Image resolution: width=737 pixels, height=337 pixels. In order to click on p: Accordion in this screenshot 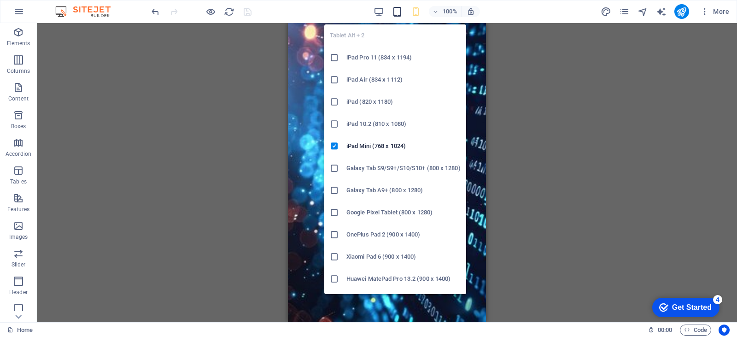, I will do `click(18, 154)`.